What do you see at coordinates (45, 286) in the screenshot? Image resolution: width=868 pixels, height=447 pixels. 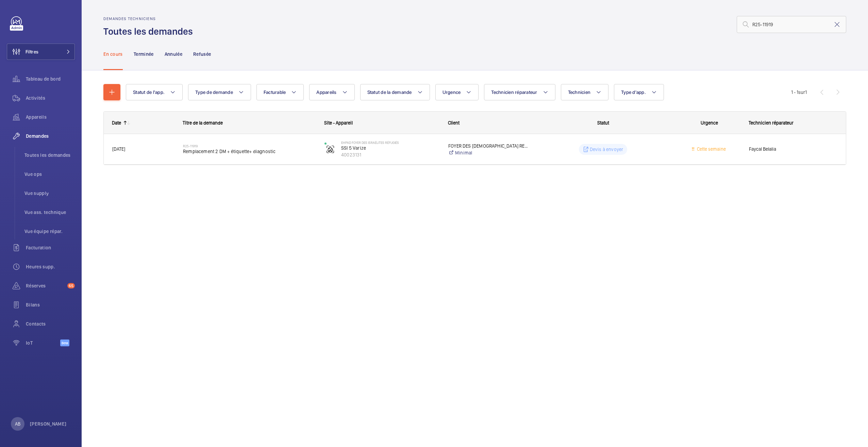 I see `span: Réserves` at bounding box center [45, 286].